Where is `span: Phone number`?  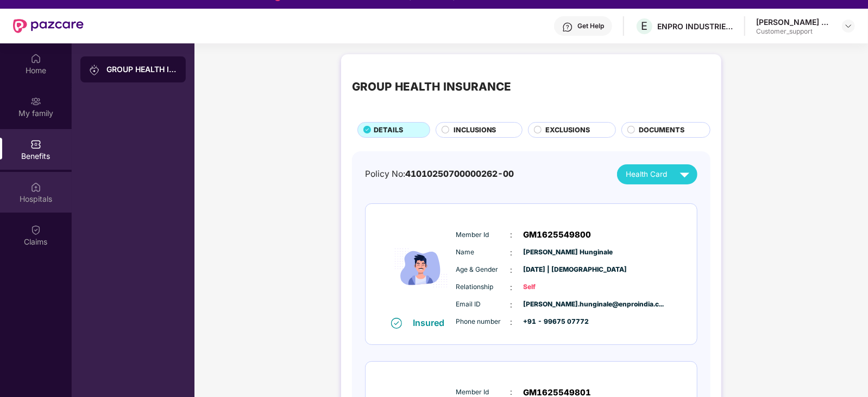 span: Phone number is located at coordinates (483, 322).